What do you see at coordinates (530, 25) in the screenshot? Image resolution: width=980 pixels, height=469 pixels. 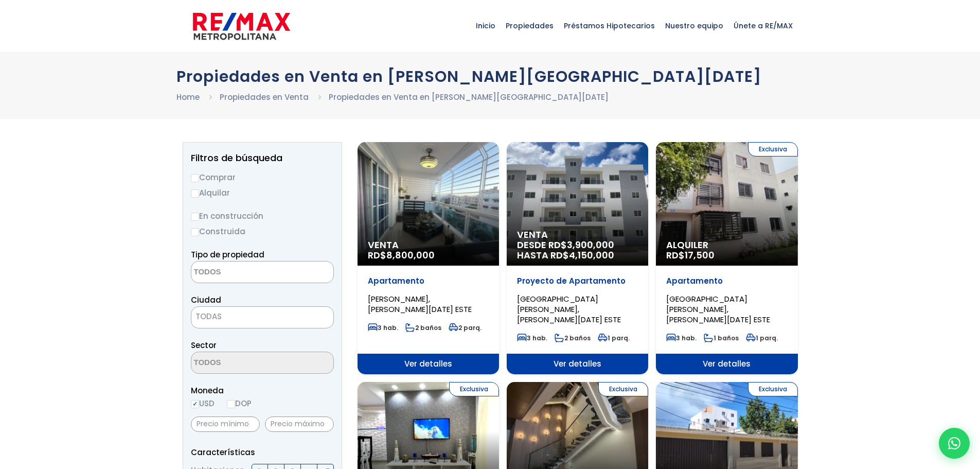 I see `span: Propiedades` at bounding box center [530, 25].